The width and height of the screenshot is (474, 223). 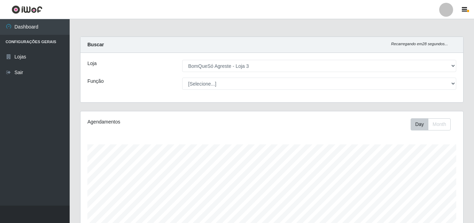 What do you see at coordinates (420, 44) in the screenshot?
I see `i: Recarregando em 28 segundos...` at bounding box center [420, 44].